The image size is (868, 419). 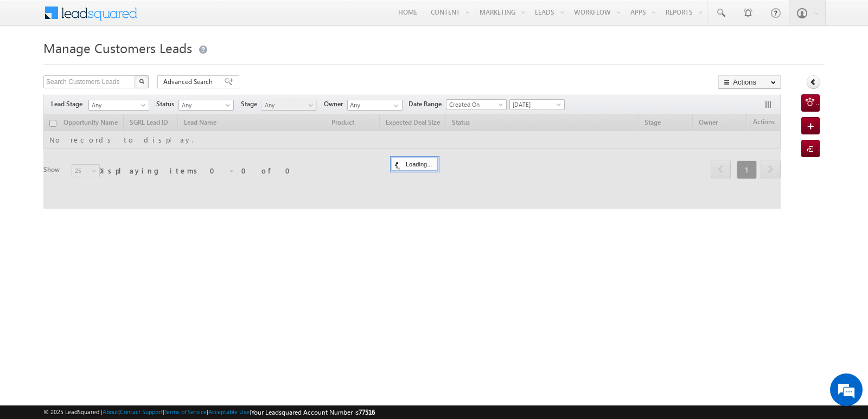 I want to click on span: Status, so click(x=167, y=104).